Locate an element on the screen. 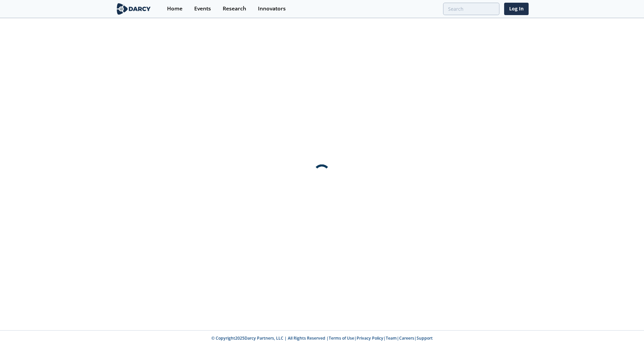 This screenshot has height=346, width=644. a: Careers is located at coordinates (407, 338).